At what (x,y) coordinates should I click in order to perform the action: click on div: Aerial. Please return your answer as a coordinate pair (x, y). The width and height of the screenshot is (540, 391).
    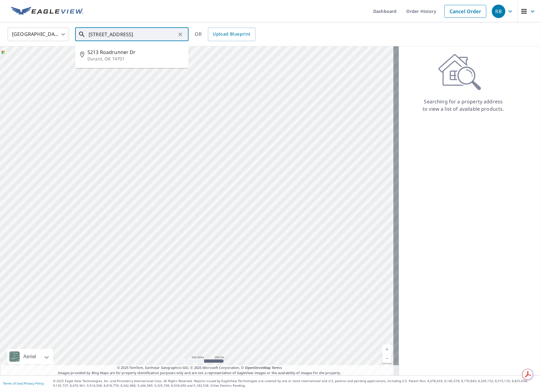
    Looking at the image, I should click on (30, 357).